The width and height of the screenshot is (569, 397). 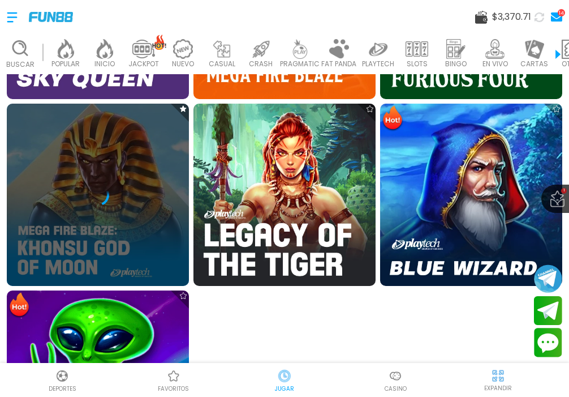 I want to click on img: live_light.webp, so click(x=495, y=49).